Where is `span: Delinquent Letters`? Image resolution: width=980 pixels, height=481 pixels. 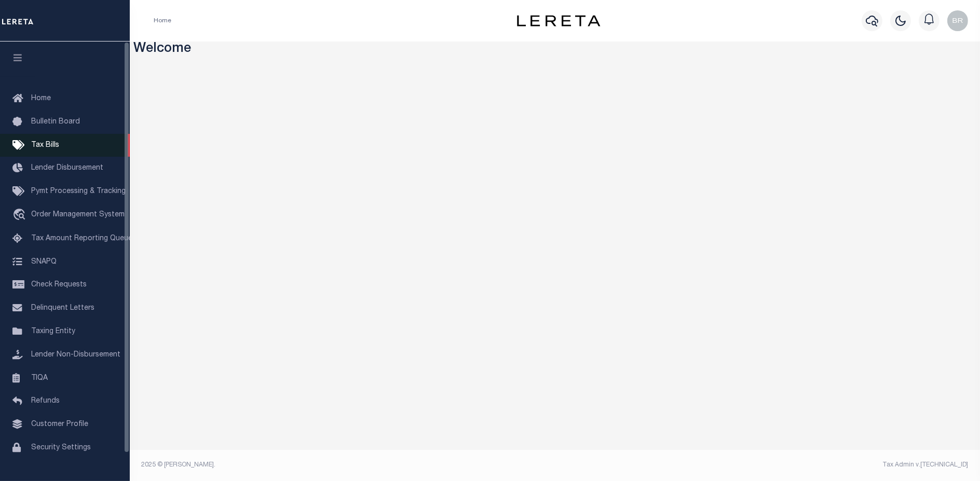
span: Delinquent Letters is located at coordinates (63, 308).